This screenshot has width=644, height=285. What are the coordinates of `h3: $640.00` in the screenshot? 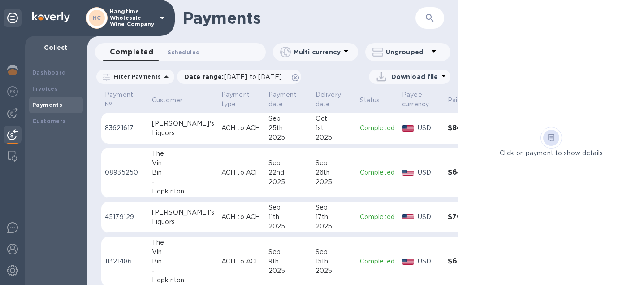 It's located at (464, 172).